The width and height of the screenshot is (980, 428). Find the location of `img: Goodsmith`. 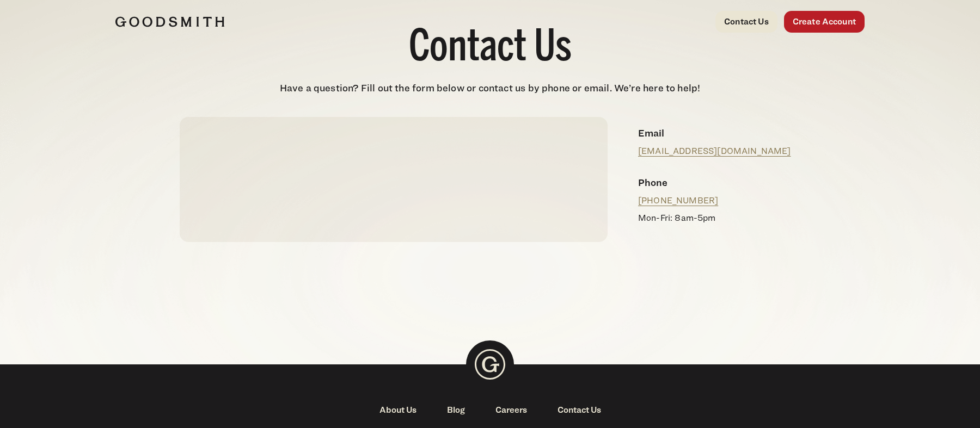

img: Goodsmith is located at coordinates (170, 22).